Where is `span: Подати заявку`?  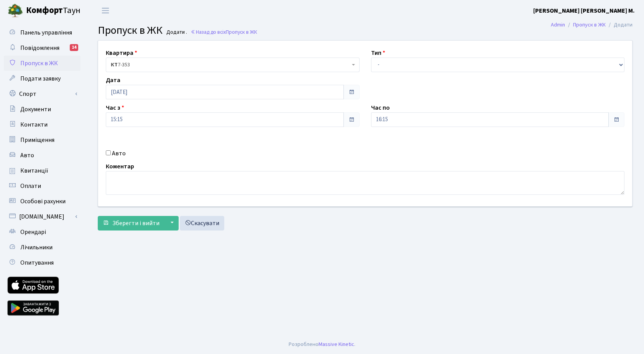
span: Подати заявку is located at coordinates (40, 78).